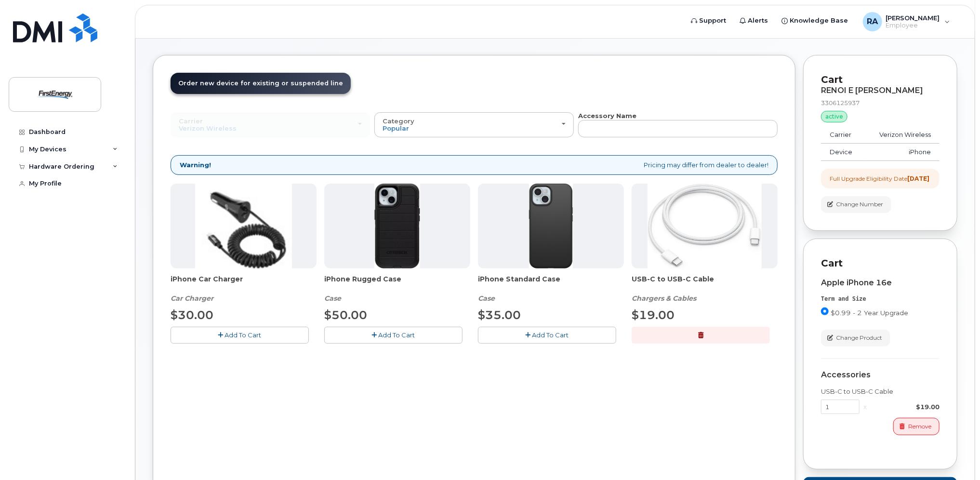 The width and height of the screenshot is (980, 480). What do you see at coordinates (551, 226) in the screenshot?
I see `img: Symmetry.jpg` at bounding box center [551, 226].